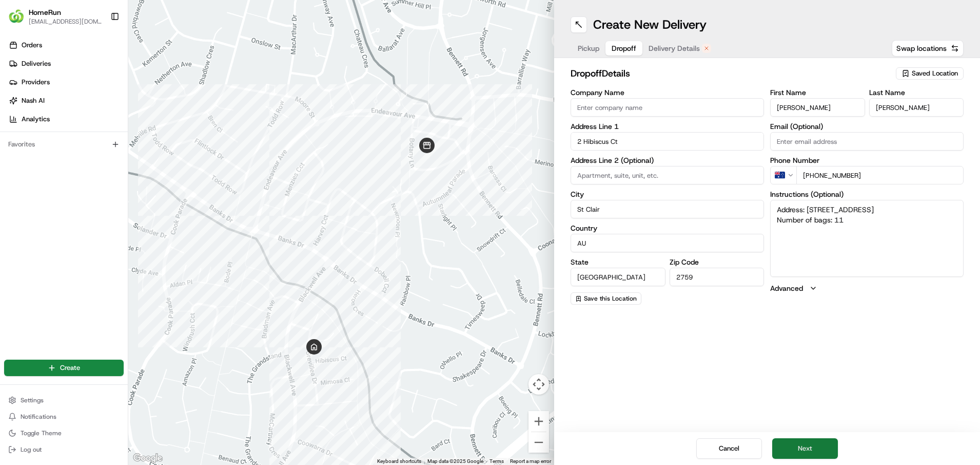 The height and width of the screenshot is (465, 980). I want to click on button: Map camera controls, so click(539, 384).